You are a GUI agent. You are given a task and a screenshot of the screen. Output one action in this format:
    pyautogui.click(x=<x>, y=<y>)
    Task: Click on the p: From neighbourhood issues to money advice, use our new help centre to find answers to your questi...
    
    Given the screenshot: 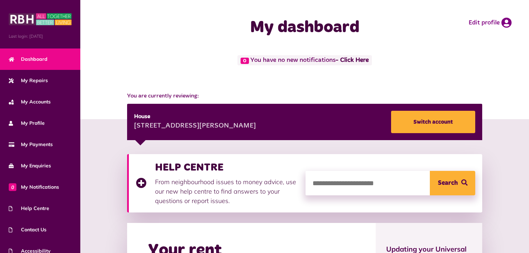 What is the action you would take?
    pyautogui.click(x=227, y=191)
    